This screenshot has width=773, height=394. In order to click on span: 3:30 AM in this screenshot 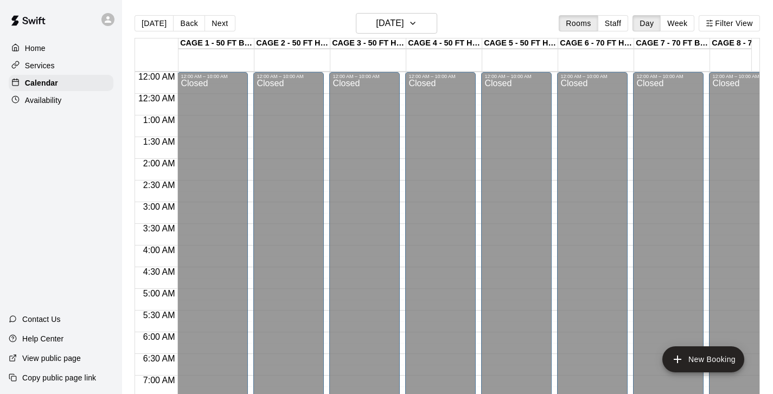, I will do `click(159, 228)`.